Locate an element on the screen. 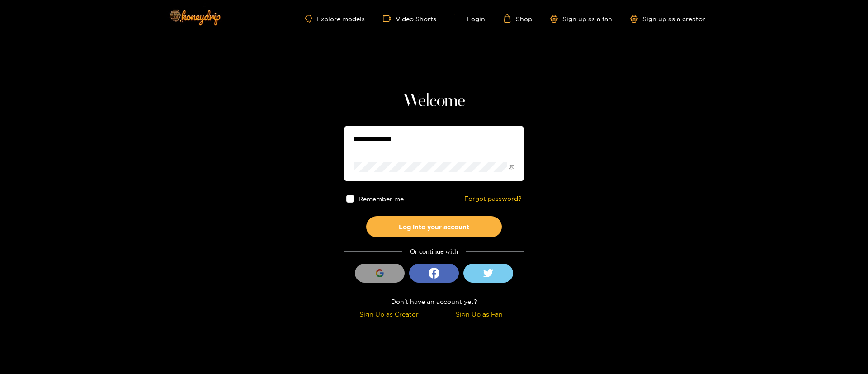 This screenshot has height=374, width=868. span: Remember me is located at coordinates (381, 199).